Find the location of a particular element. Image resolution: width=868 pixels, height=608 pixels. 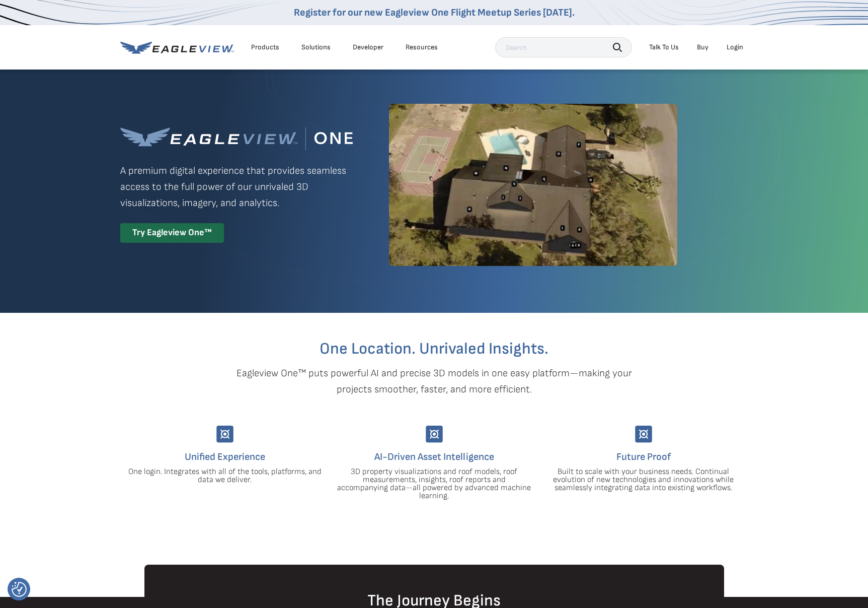

p: Built to scale with your business needs. Continual evolution of new technologies and innovations ... is located at coordinates (644, 480).